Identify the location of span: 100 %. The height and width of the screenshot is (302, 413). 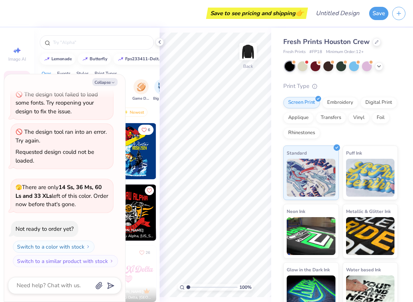
(246, 287).